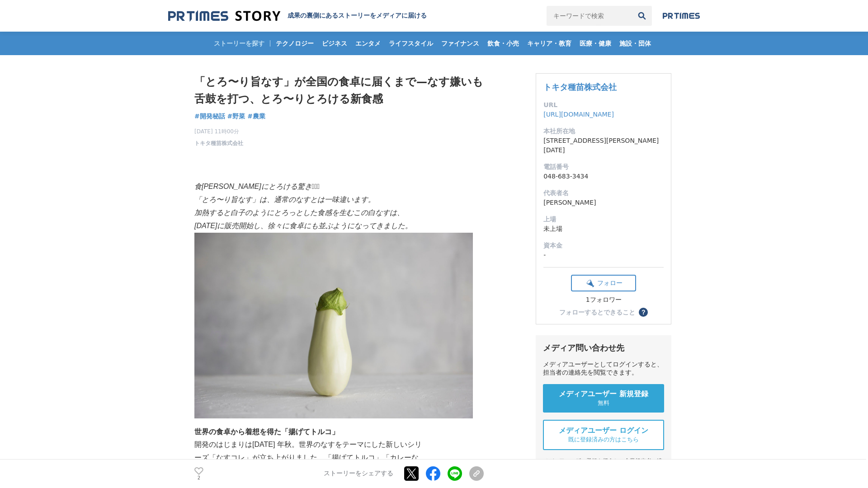 The image size is (868, 488). I want to click on span: メディアユーザー 新規登録, so click(604, 394).